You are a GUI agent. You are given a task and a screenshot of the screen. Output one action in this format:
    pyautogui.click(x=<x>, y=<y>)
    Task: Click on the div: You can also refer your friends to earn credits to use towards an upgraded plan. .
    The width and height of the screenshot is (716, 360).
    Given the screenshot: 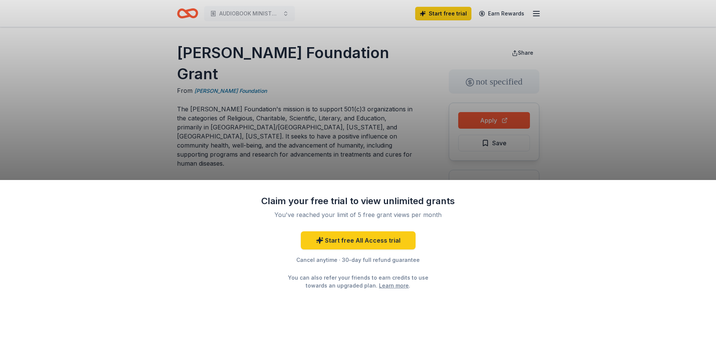 What is the action you would take?
    pyautogui.click(x=358, y=282)
    